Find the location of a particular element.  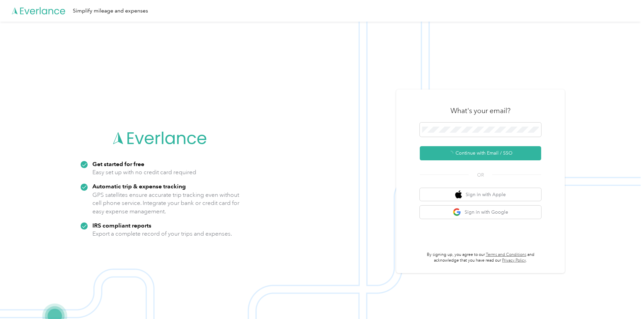

img: apple logo is located at coordinates (458, 194).